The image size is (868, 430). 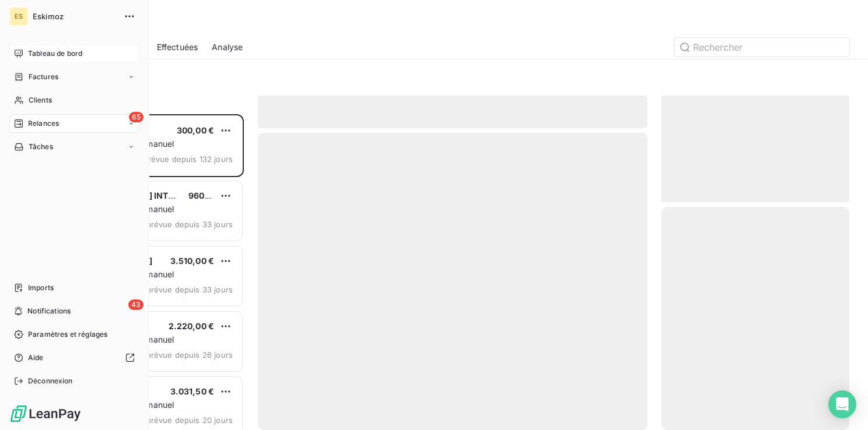 I want to click on span: Eskimoz, so click(x=75, y=16).